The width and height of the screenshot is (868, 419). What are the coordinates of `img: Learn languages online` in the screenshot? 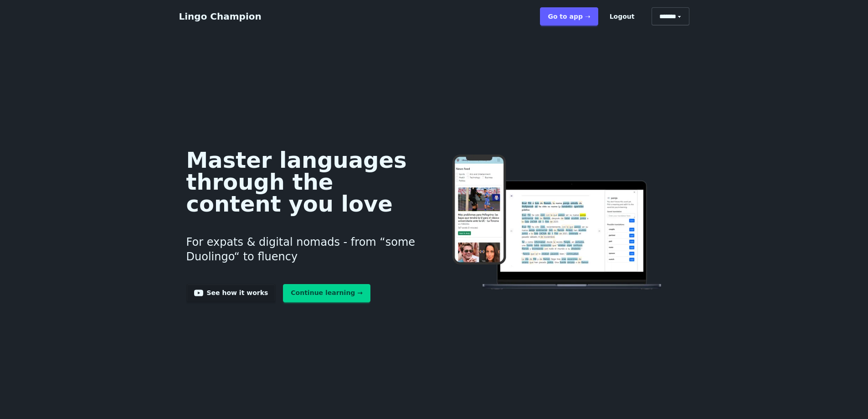 It's located at (558, 222).